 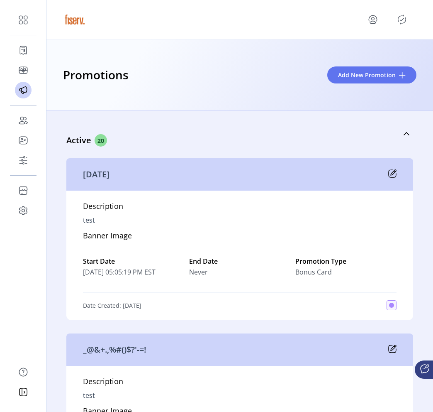 What do you see at coordinates (367, 75) in the screenshot?
I see `span: Add New Promotion` at bounding box center [367, 75].